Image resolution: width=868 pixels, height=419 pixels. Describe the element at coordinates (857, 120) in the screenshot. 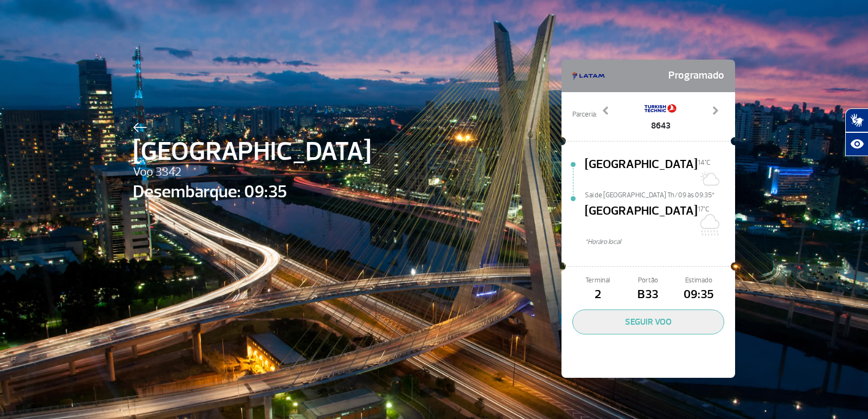

I see `button: Abrir tradutor de língua de sinais.` at that location.